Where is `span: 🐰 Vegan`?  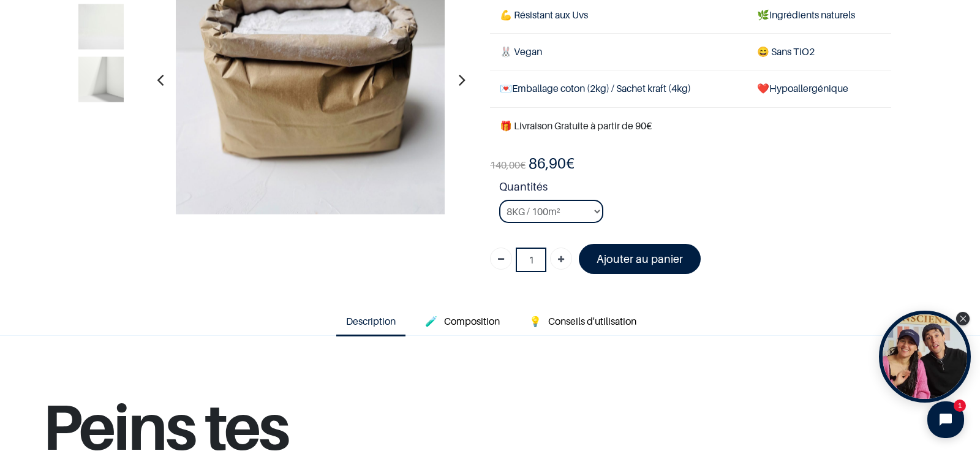 span: 🐰 Vegan is located at coordinates (521, 52).